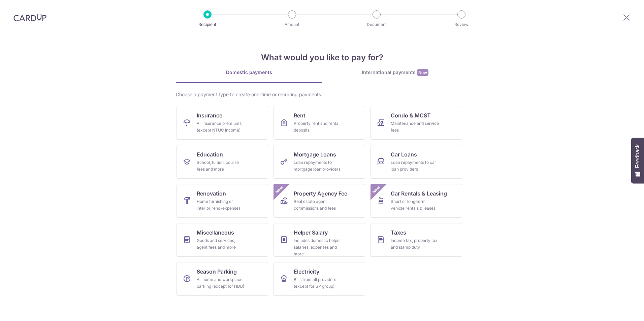  I want to click on div: Loan repayments to mortgage loan providers, so click(318, 166).